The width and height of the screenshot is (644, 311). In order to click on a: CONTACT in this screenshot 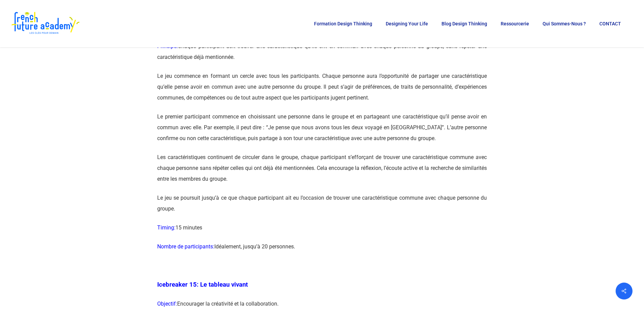, I will do `click(610, 24)`.